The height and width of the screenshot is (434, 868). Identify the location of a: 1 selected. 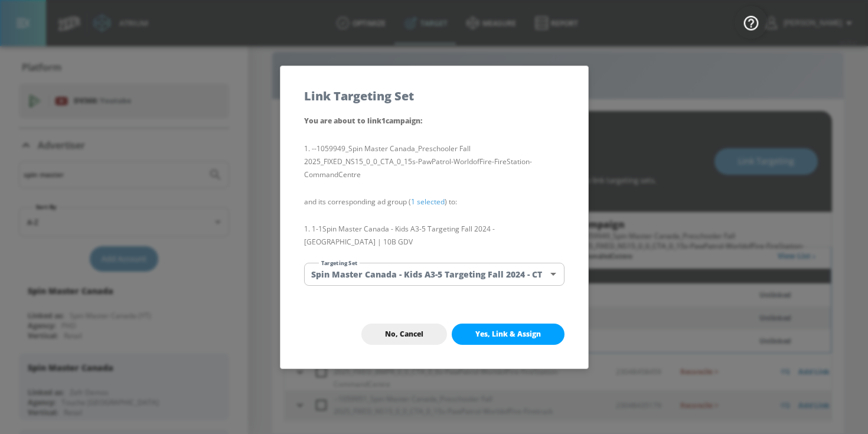
(428, 202).